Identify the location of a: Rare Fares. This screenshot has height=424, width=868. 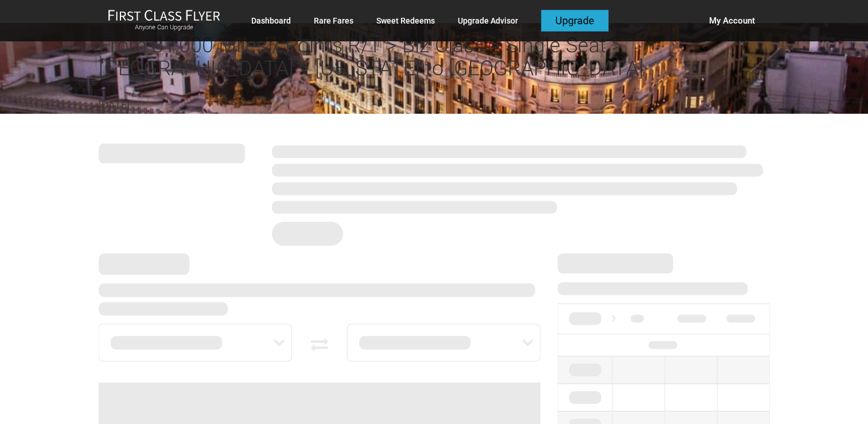
(333, 20).